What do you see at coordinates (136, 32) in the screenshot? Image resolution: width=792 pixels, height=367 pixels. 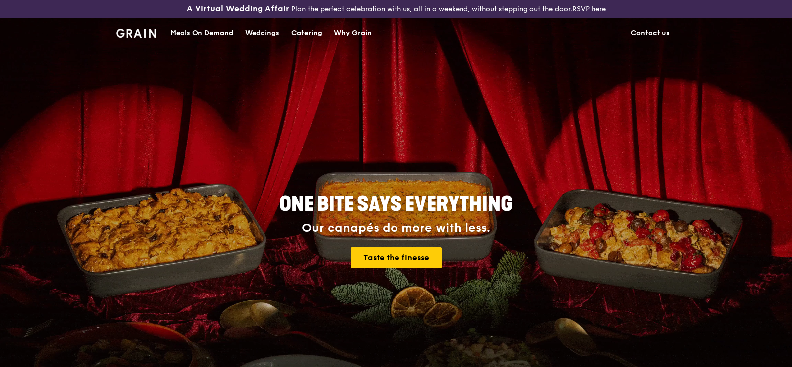 I see `a: GrainGrain` at bounding box center [136, 32].